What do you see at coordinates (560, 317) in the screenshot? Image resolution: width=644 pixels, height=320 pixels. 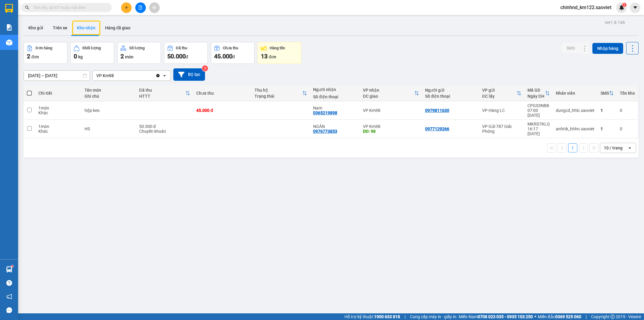 I see `span: Miền Bắc` at bounding box center [560, 317].